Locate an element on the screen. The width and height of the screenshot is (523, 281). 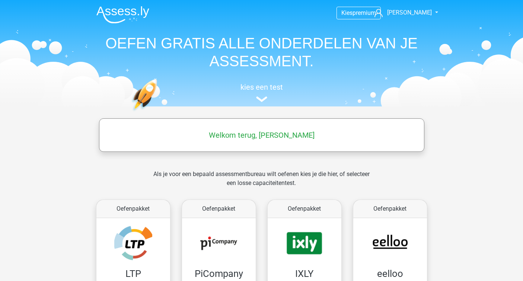
div: Als je voor een bepaald assessmentbureau wilt oefenen kies je die hier, of selecteer een losse ca... is located at coordinates (261, 183).